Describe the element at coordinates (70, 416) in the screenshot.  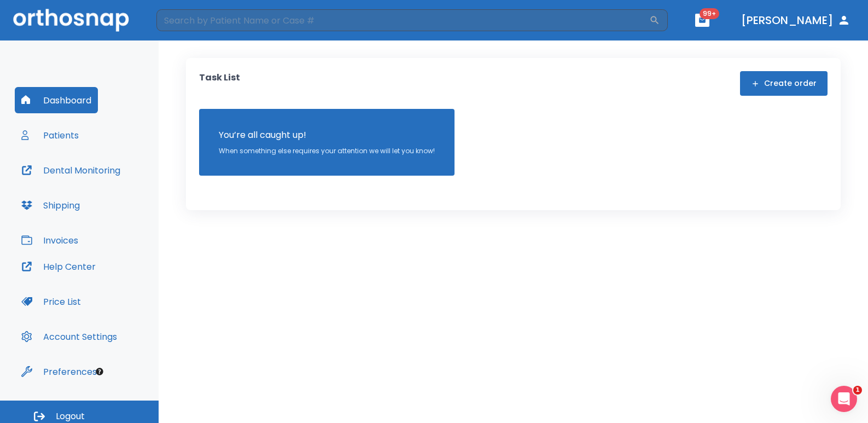
I see `span: Logout` at that location.